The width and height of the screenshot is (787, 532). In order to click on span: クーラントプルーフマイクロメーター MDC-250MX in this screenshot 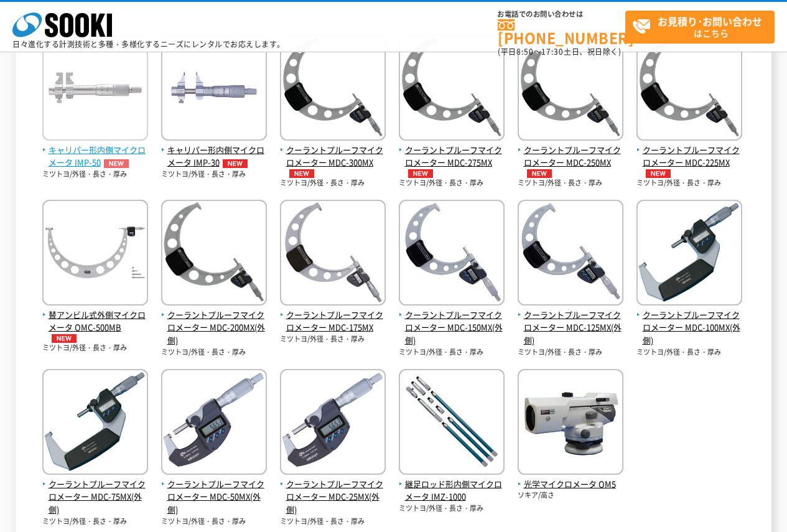, I will do `click(570, 161)`.